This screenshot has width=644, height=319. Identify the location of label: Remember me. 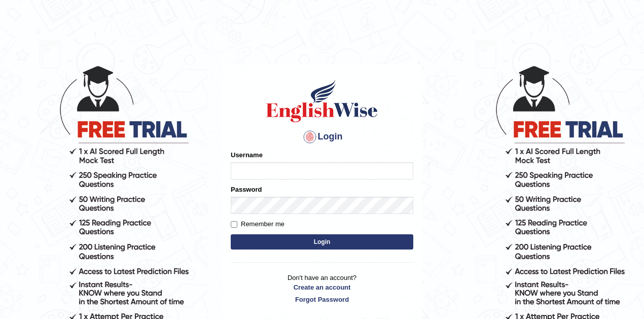
(258, 224).